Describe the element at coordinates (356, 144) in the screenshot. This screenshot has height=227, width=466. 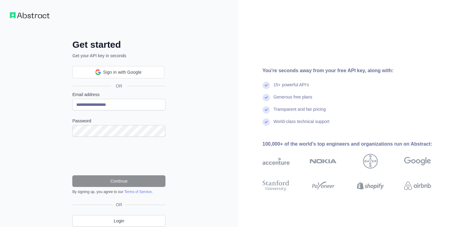
I see `div: 100,000+ of the world's top engineers and organizations run on Abstract:` at that location.